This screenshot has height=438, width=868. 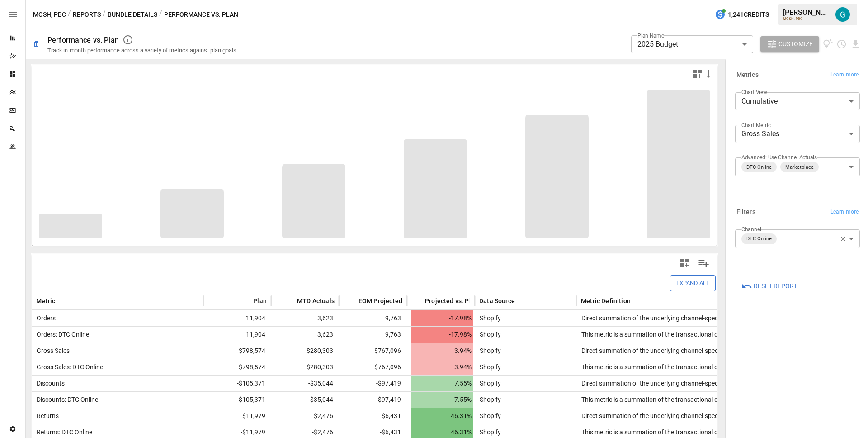 What do you see at coordinates (747, 75) in the screenshot?
I see `h6: Metrics` at bounding box center [747, 75].